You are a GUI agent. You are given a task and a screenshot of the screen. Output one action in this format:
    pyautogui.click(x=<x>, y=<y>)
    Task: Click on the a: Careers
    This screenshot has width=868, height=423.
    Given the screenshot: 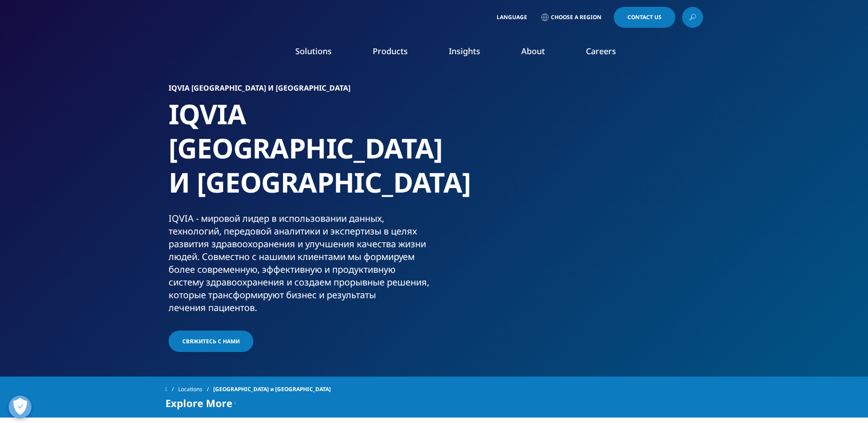 What is the action you would take?
    pyautogui.click(x=601, y=51)
    